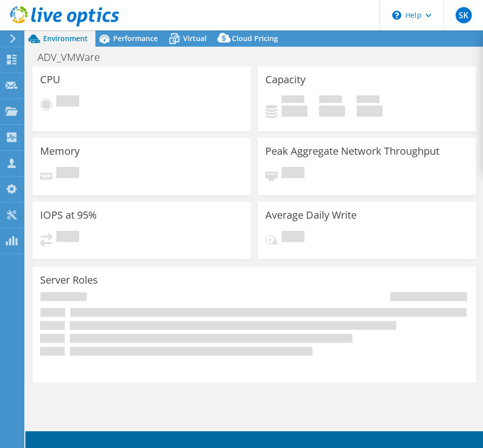 Image resolution: width=483 pixels, height=448 pixels. I want to click on h3: Peak Aggregate Network Throughput, so click(352, 152).